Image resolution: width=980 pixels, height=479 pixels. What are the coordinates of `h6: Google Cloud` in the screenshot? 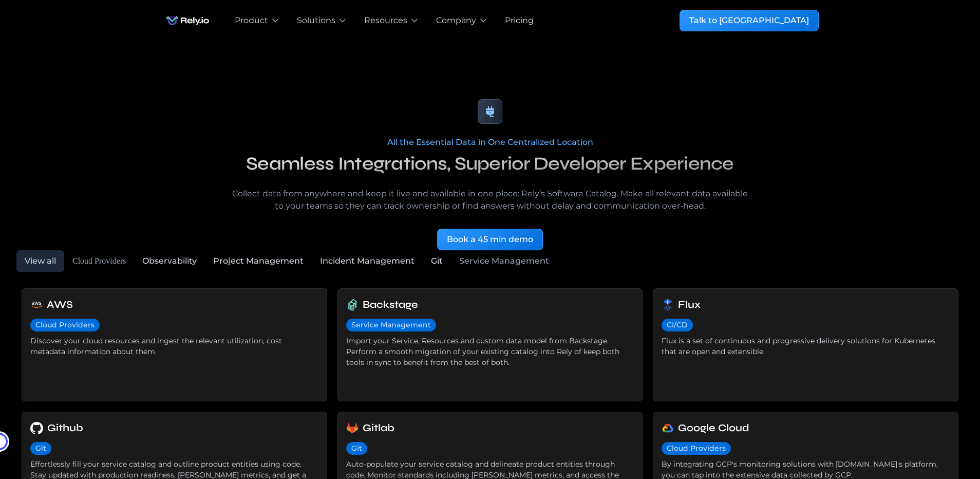 It's located at (713, 428).